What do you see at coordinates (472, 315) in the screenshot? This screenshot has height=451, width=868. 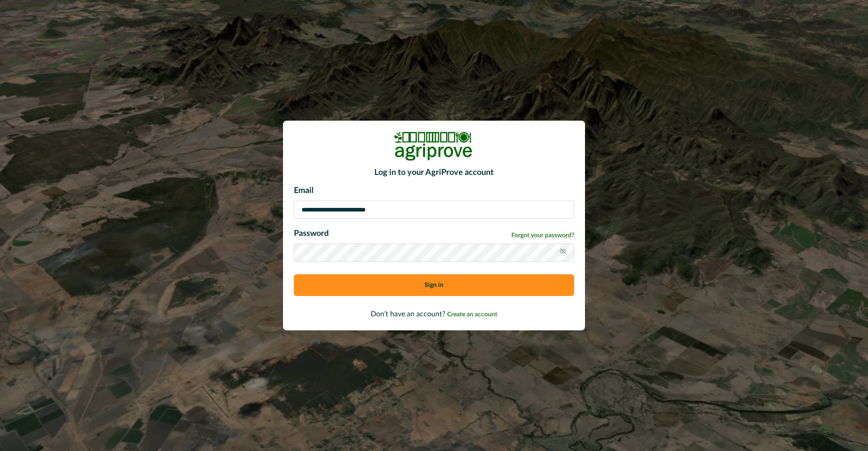 I see `span: Create an account` at bounding box center [472, 315].